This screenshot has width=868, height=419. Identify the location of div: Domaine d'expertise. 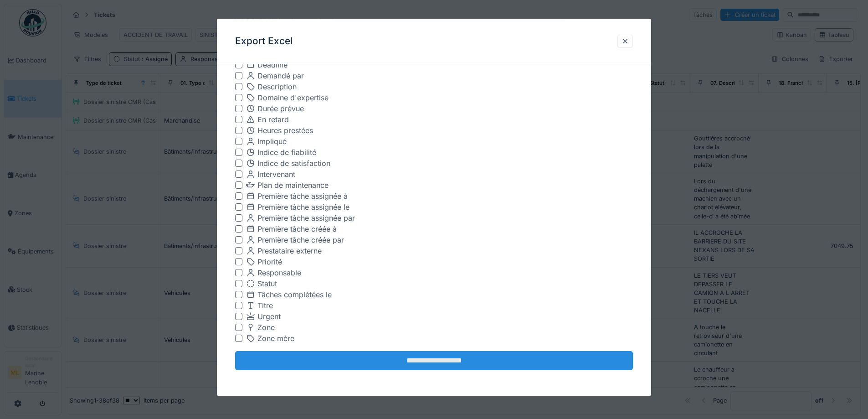
(287, 98).